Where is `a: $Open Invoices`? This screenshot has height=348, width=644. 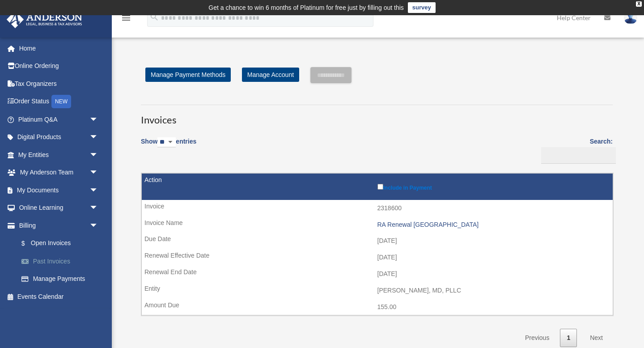
a: $Open Invoices is located at coordinates (60, 243).